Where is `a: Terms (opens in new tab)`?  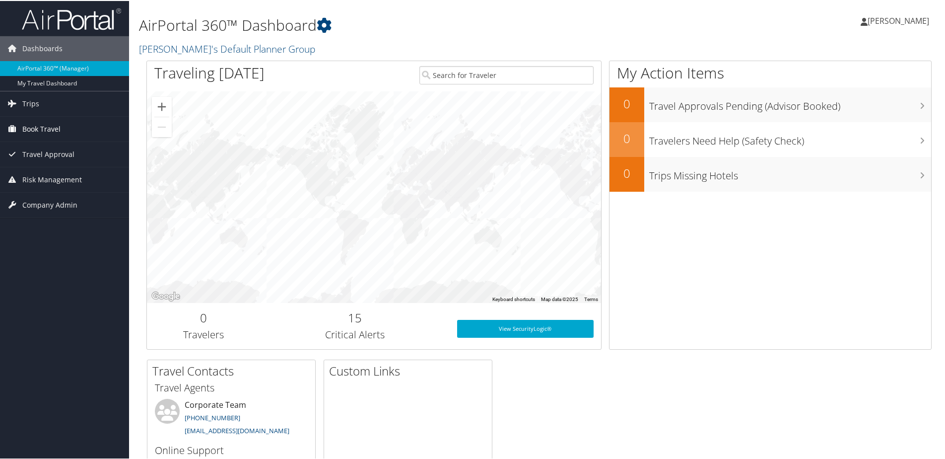
a: Terms (opens in new tab) is located at coordinates (591, 298).